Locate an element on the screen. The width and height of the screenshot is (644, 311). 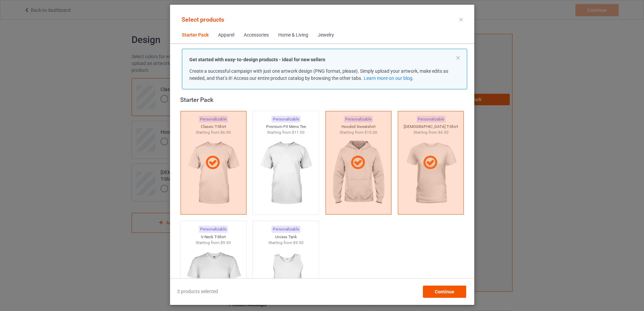
div: Premium Fit Mens Tee is located at coordinates (285, 127).